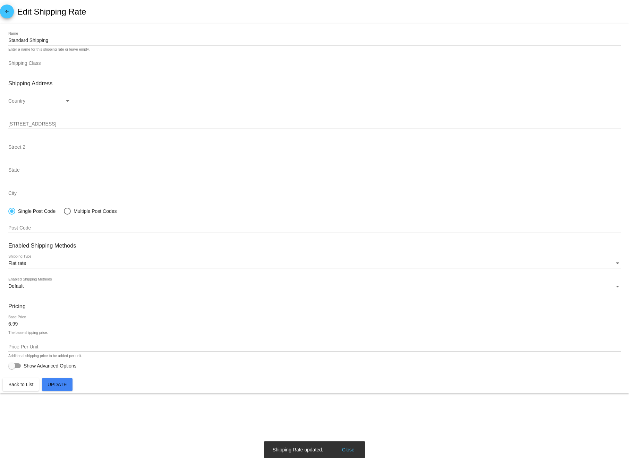 The width and height of the screenshot is (629, 458). I want to click on div: Additional shipping price to be added per unit., so click(45, 356).